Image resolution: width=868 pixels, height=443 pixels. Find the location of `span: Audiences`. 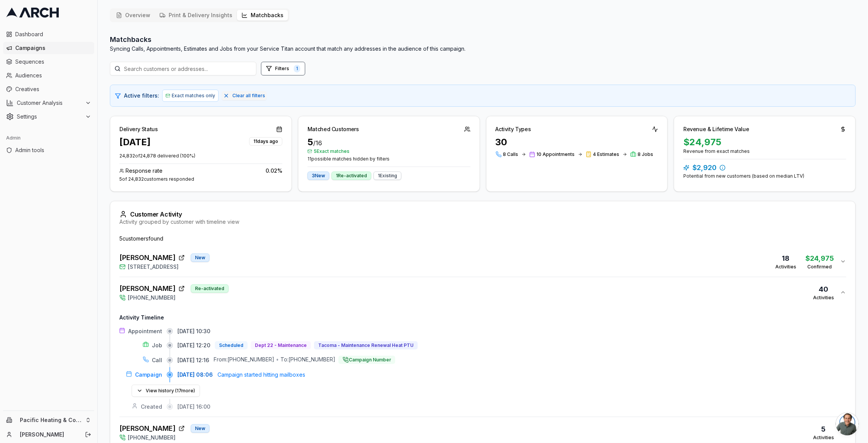

span: Audiences is located at coordinates (53, 75).